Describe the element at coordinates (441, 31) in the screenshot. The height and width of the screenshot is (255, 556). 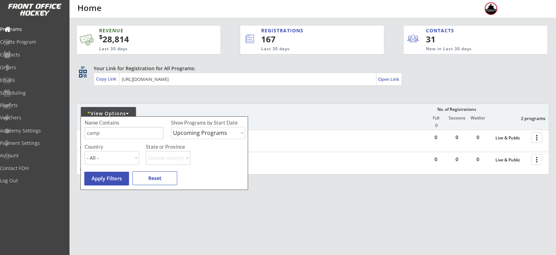
I see `div: CONTACTS` at that location.